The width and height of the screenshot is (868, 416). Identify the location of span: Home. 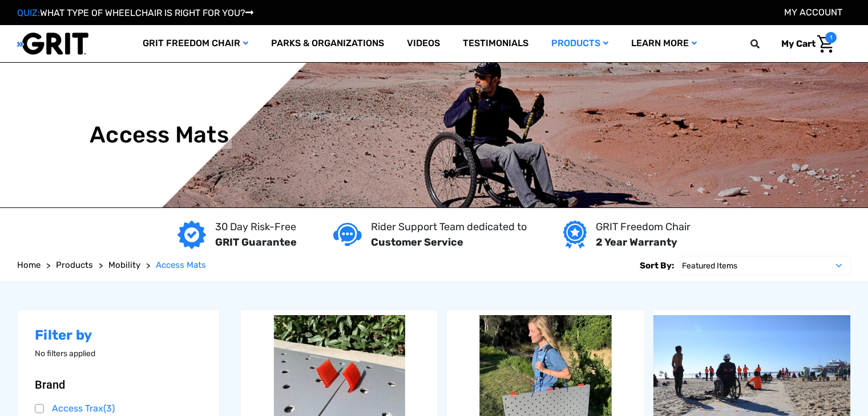
(29, 265).